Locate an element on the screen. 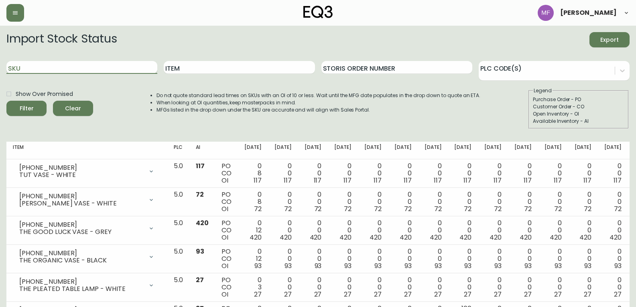  div: 0 3 is located at coordinates (253, 287).